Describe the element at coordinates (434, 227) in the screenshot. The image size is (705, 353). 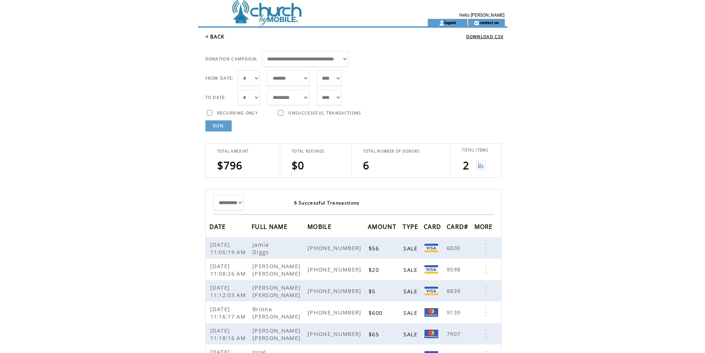
I see `span: CARD` at that location.